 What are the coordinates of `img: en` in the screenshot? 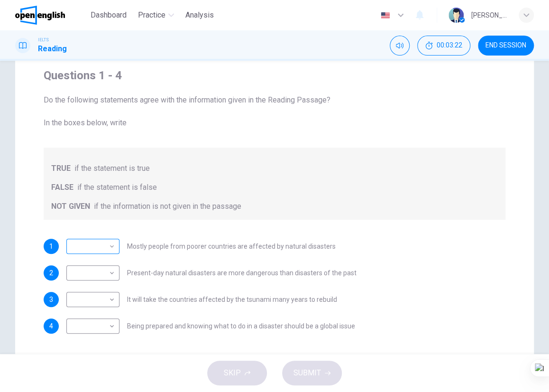 It's located at (385, 15).